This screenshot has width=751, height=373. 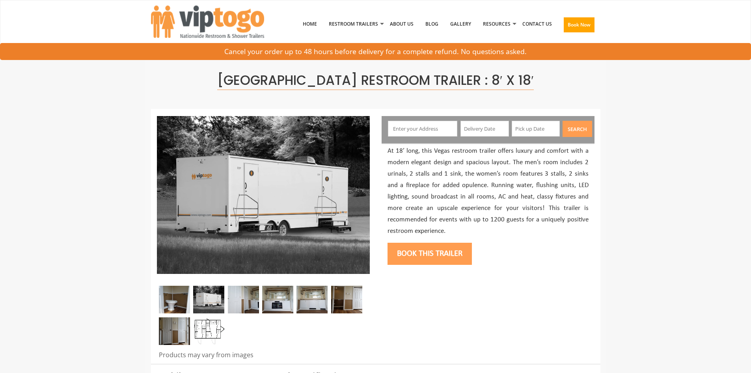 I want to click on a: Blog, so click(x=432, y=24).